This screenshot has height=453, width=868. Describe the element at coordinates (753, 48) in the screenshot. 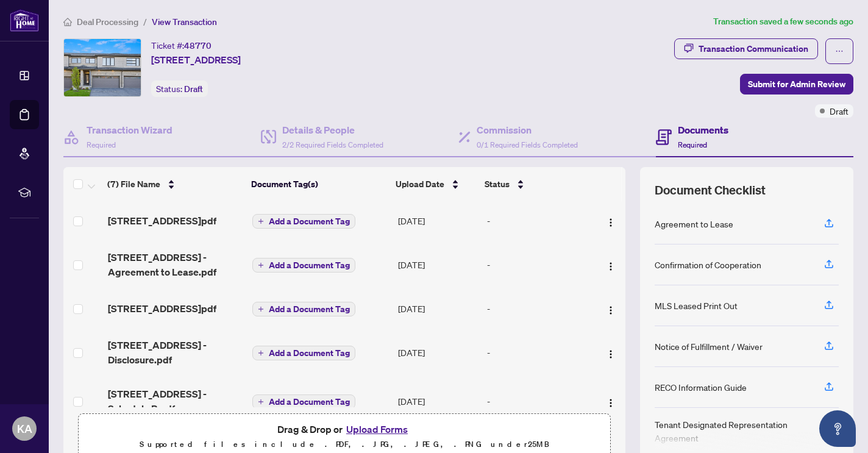

I see `div: Transaction Communication` at that location.